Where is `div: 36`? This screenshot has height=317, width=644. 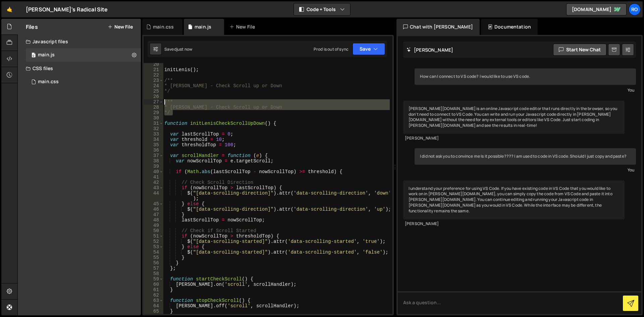 div: 36 is located at coordinates (153, 150).